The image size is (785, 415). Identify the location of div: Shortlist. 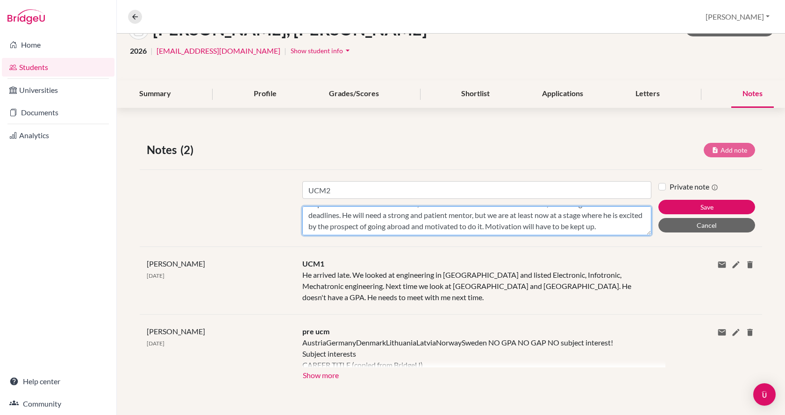
(475, 94).